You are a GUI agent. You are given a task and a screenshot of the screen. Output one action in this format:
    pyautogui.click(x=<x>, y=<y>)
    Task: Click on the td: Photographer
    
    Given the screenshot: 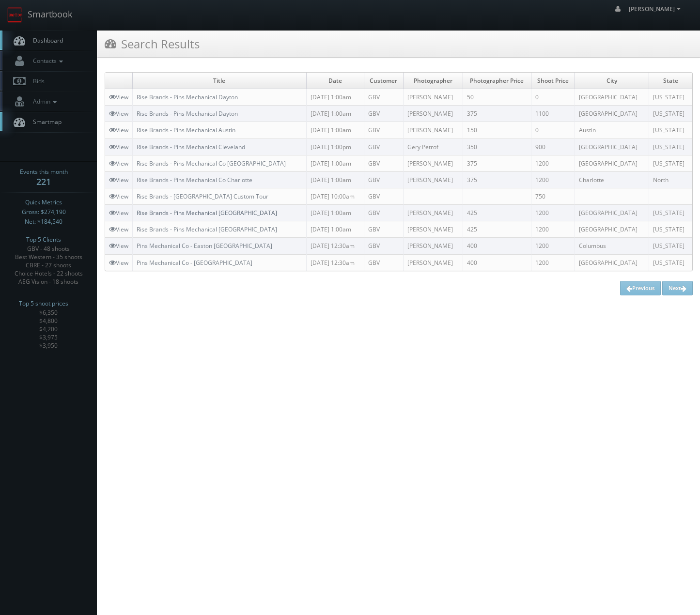 What is the action you would take?
    pyautogui.click(x=433, y=81)
    